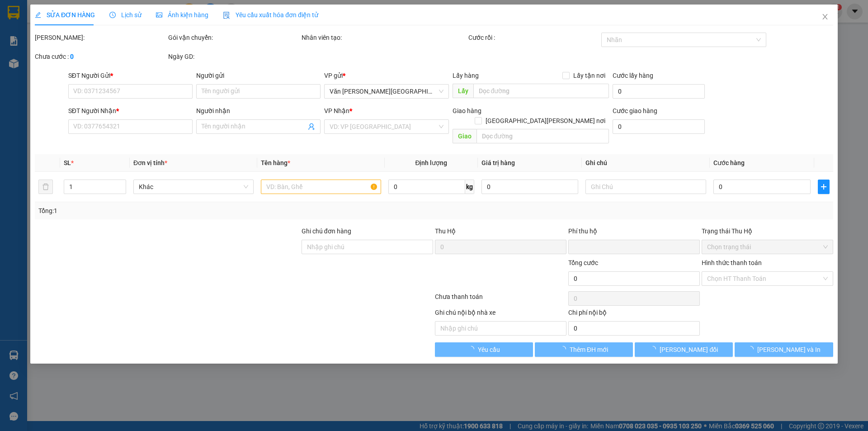  Describe the element at coordinates (187, 211) in the screenshot. I see `div: Tổng: 1` at that location.